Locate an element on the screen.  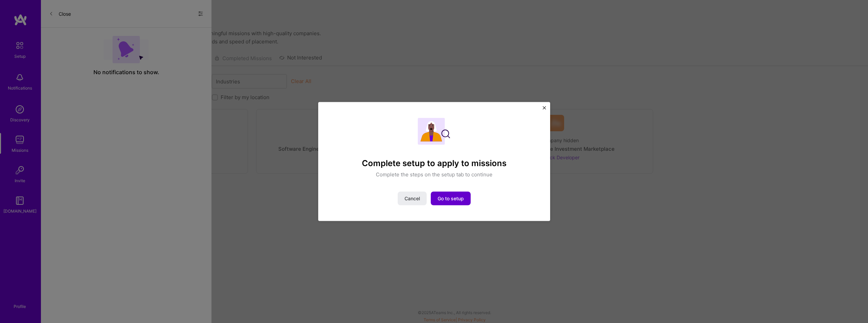
span: Go to setup is located at coordinates (450, 199).